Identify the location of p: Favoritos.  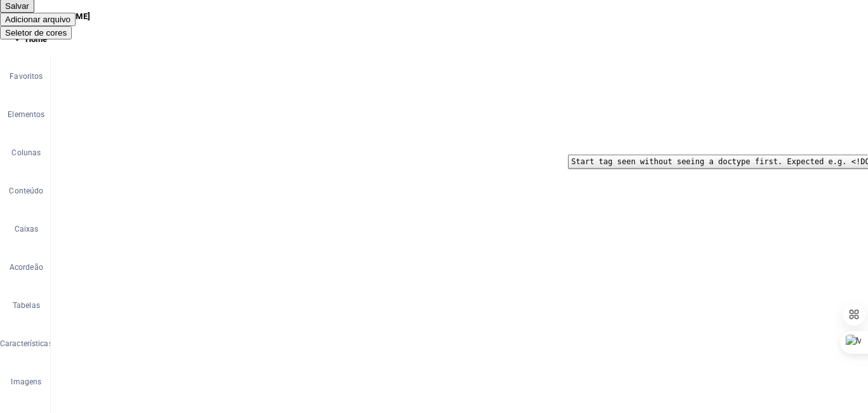
(26, 77).